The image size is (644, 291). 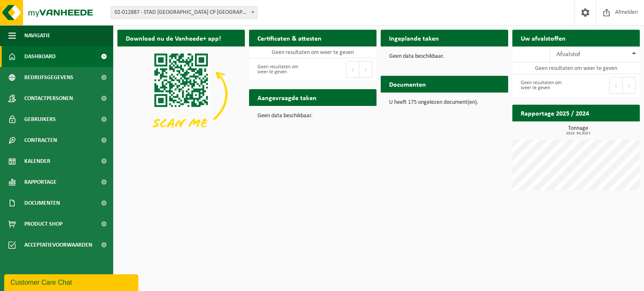 I want to click on h2: Documenten, so click(x=407, y=83).